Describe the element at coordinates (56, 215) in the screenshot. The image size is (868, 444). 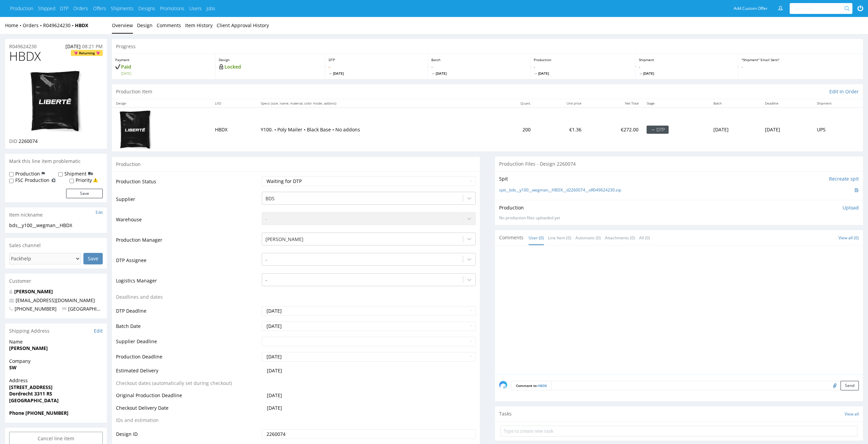
I see `div: Item nickname` at that location.